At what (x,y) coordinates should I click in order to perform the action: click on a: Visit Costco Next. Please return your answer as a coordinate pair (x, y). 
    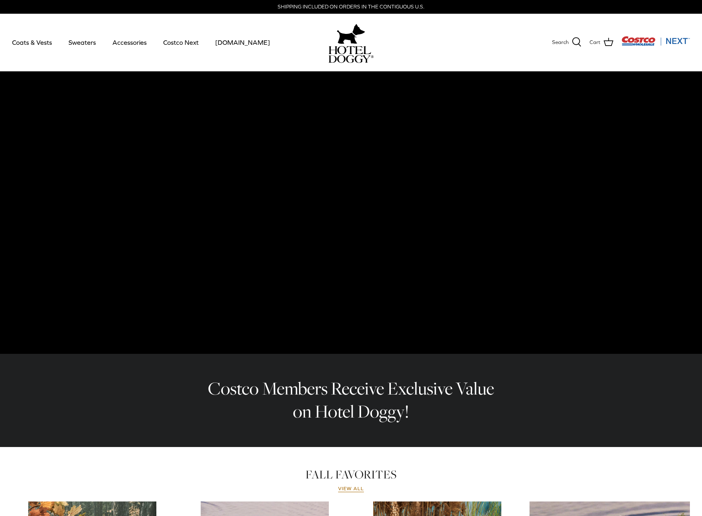
    Looking at the image, I should click on (656, 44).